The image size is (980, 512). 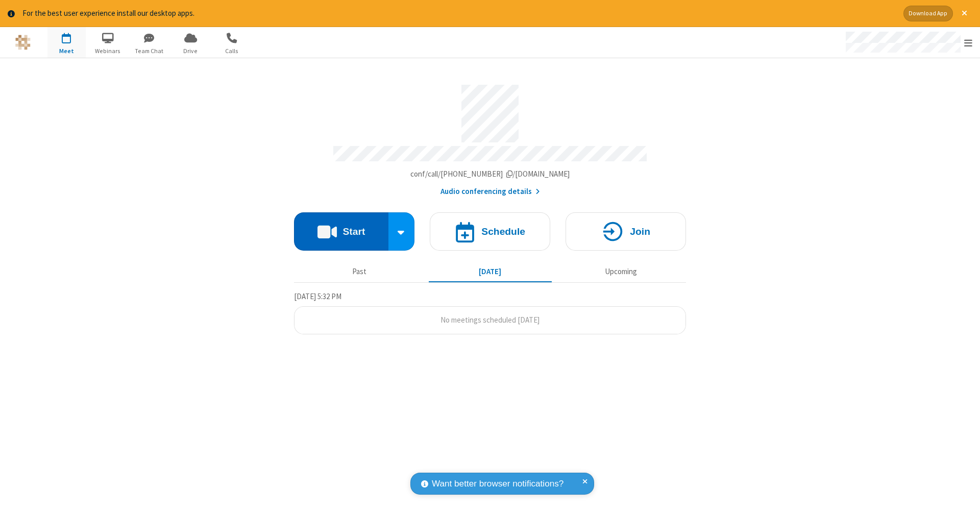 What do you see at coordinates (149, 51) in the screenshot?
I see `span: Team Chat` at bounding box center [149, 51].